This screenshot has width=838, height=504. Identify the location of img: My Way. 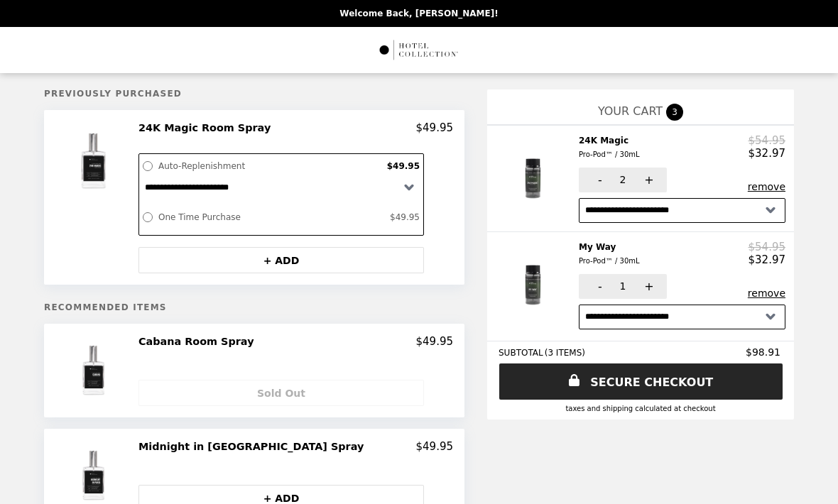
(536, 280).